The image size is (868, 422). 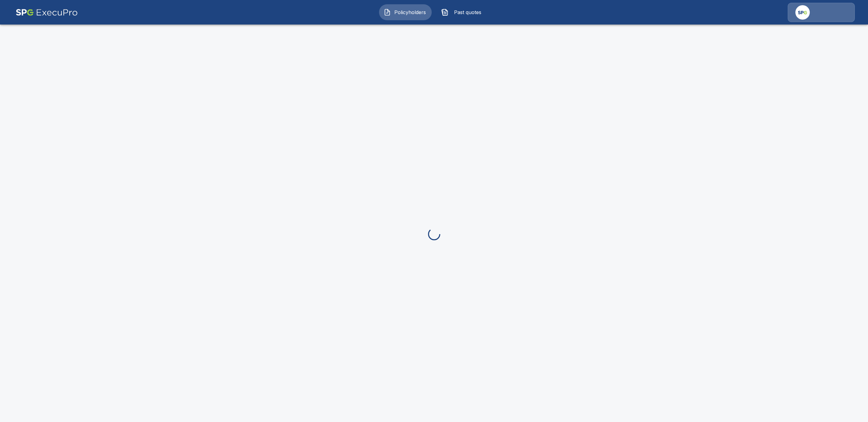 What do you see at coordinates (405, 12) in the screenshot?
I see `button: Policyholders IconPolicyholders` at bounding box center [405, 12].